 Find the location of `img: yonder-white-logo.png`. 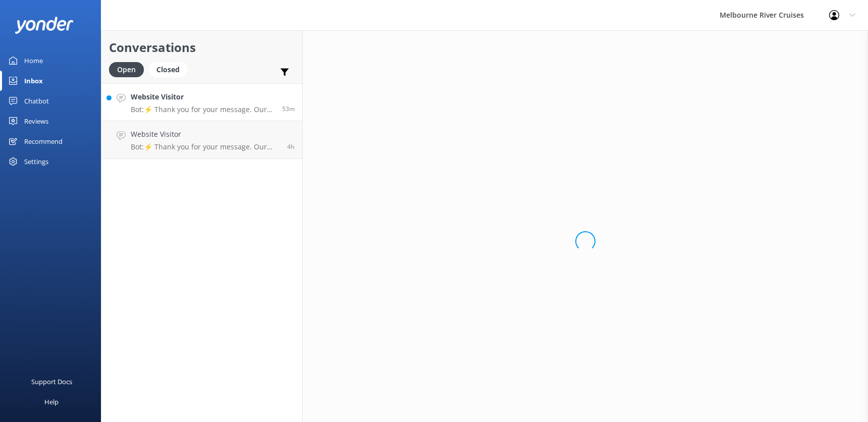

img: yonder-white-logo.png is located at coordinates (44, 25).